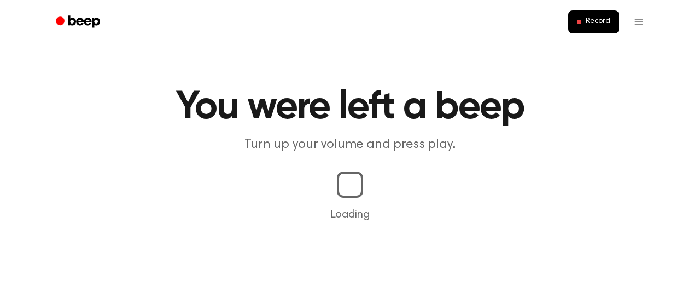 The width and height of the screenshot is (700, 302). I want to click on p: Loading, so click(350, 215).